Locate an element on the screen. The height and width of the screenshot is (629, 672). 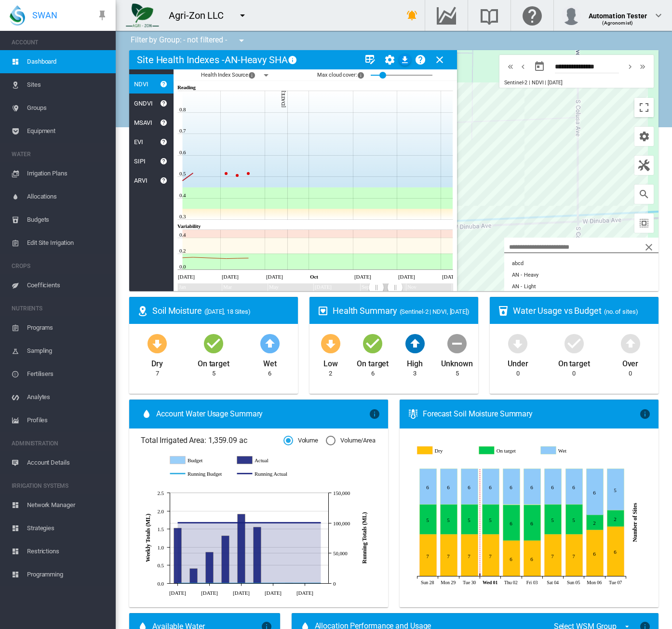
md-icon: icon-download is located at coordinates (405, 60).